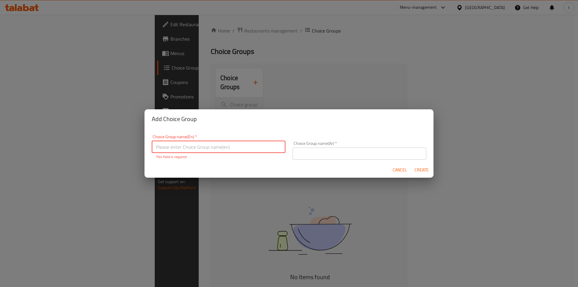  I want to click on input: Please enter Choice Group name(ar), so click(360, 154).